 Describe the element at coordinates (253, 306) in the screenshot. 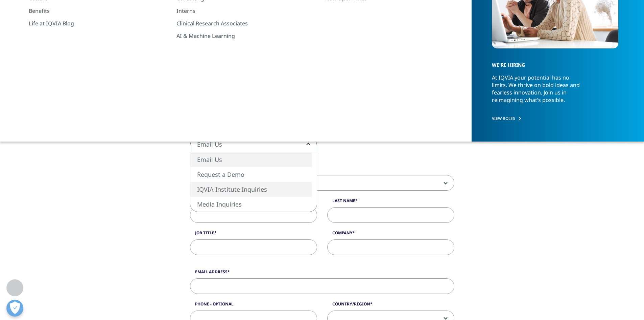

I see `label: Phone - Optional` at that location.